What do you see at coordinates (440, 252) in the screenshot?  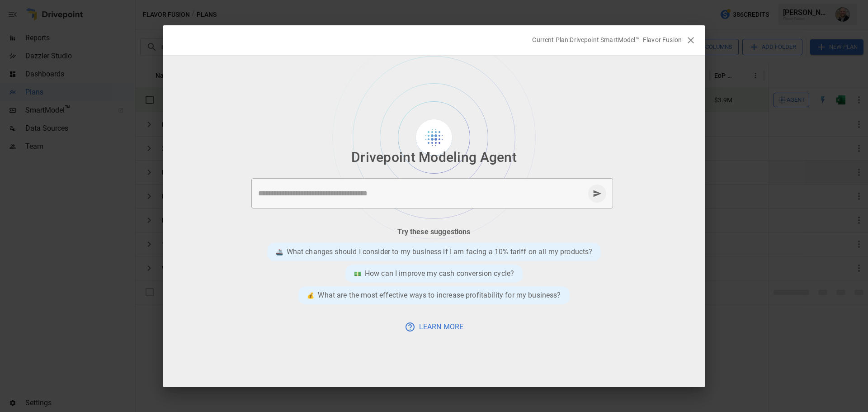 I see `p: What changes should I consider to my business if I am facing a 10% tariff on all my products?` at bounding box center [440, 252].